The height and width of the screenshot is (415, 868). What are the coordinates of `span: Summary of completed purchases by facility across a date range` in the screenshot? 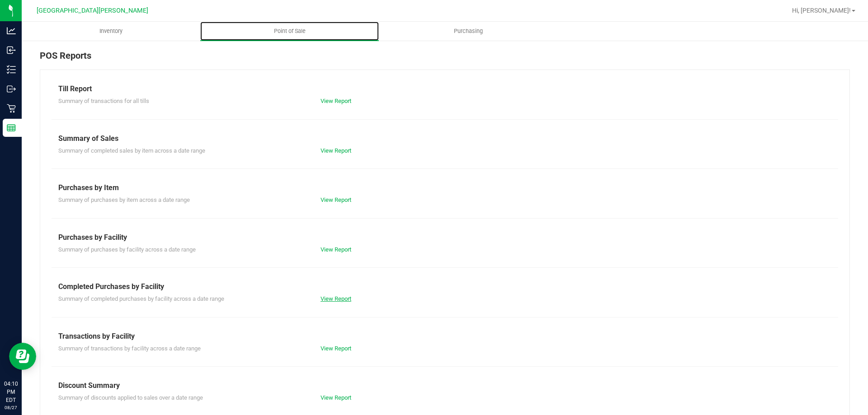 It's located at (141, 299).